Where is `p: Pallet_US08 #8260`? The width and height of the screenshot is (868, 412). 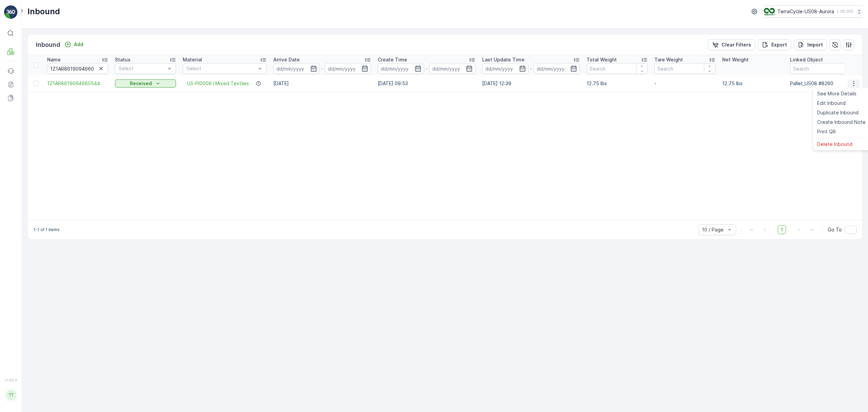 p: Pallet_US08 #8260 is located at coordinates (820, 84).